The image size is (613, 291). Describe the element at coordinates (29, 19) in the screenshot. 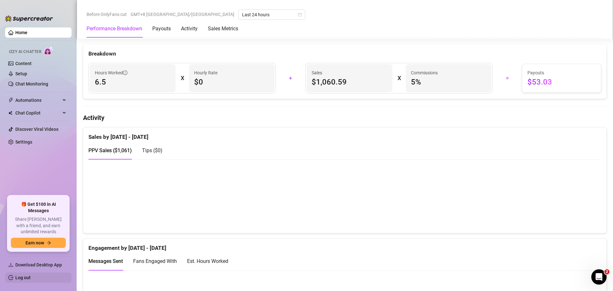

I see `img: logo-BBDzfeDw.svg` at that location.